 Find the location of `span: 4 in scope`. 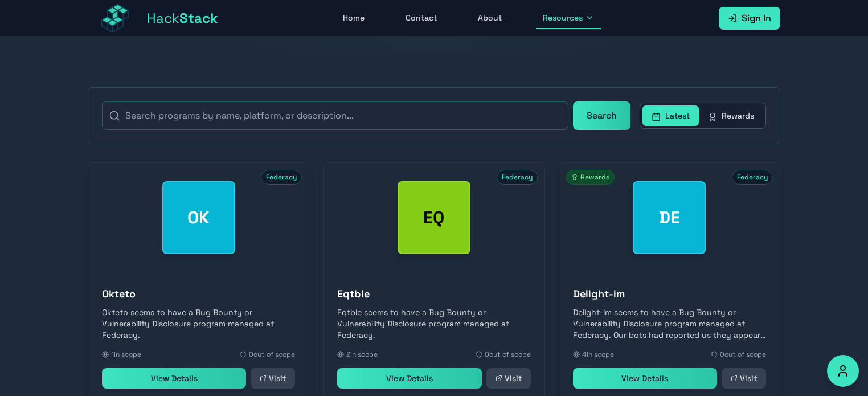

span: 4 in scope is located at coordinates (598, 354).